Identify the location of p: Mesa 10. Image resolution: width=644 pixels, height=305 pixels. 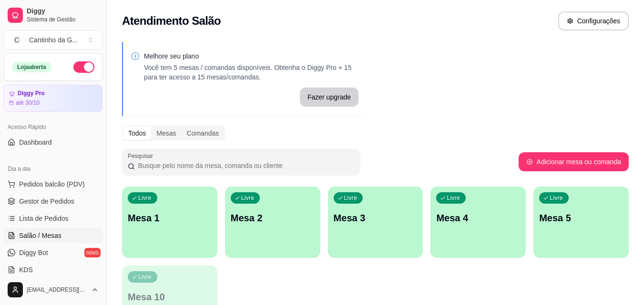
(170, 298).